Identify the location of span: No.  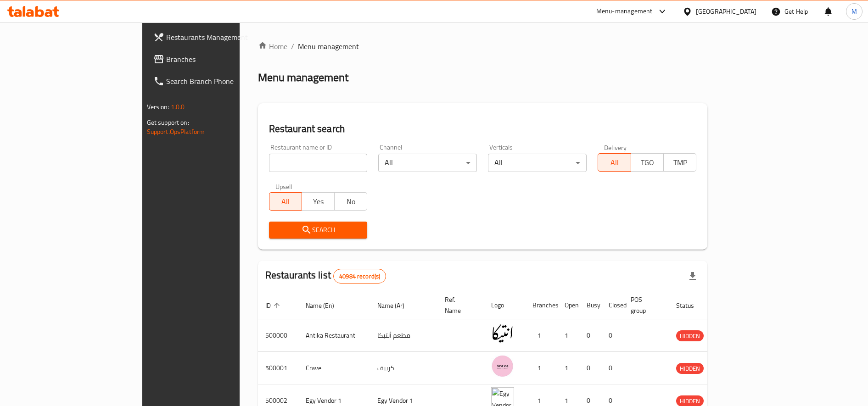
(351, 201).